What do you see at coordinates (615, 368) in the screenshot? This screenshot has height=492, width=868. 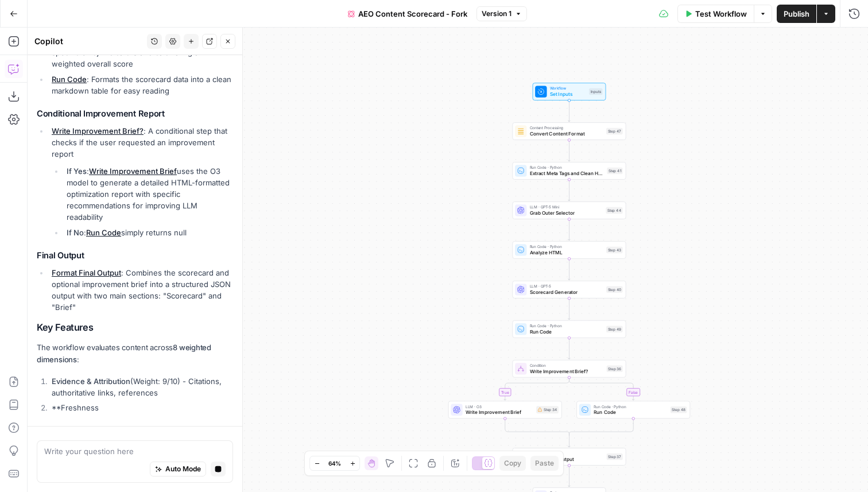 I see `div: Step 36` at bounding box center [615, 368].